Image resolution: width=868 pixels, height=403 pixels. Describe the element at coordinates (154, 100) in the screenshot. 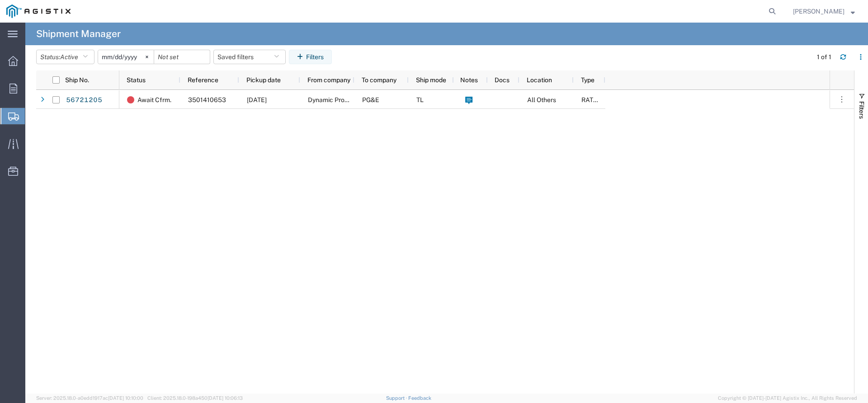

I see `span: Await Cfrm.` at that location.